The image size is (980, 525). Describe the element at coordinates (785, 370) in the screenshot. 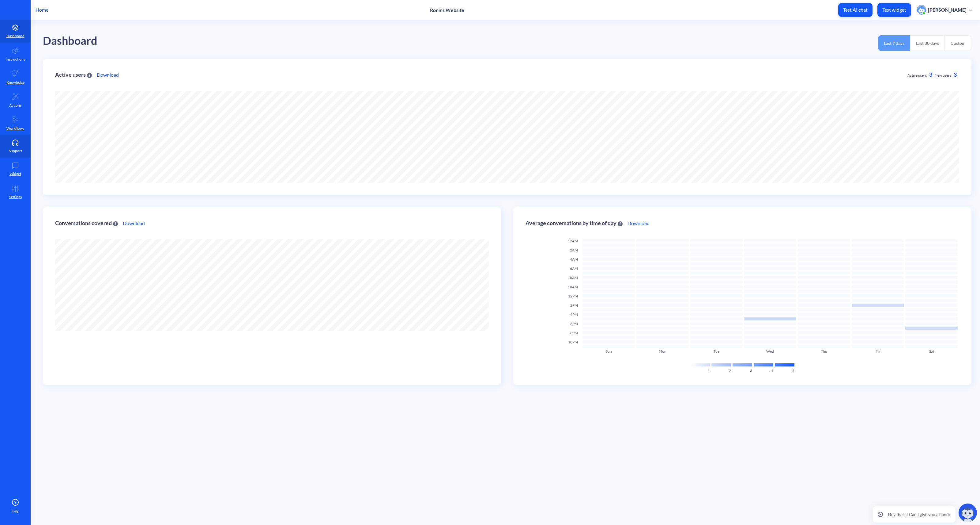

I see `div: 5` at that location.